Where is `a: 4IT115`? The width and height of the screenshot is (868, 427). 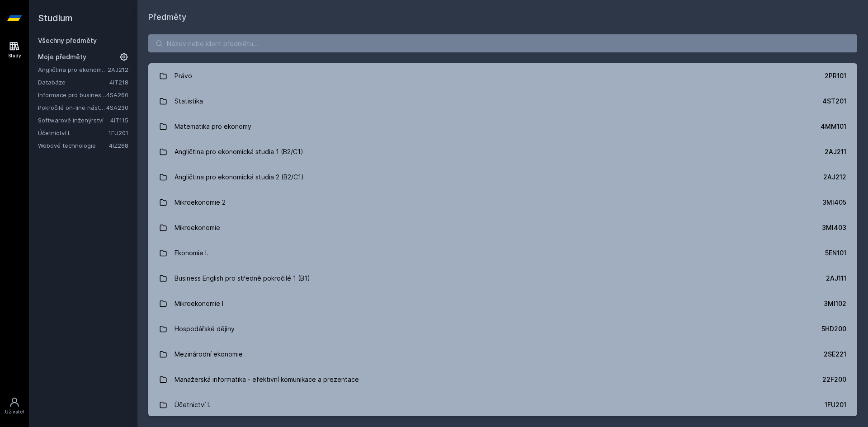
a: 4IT115 is located at coordinates (119, 120).